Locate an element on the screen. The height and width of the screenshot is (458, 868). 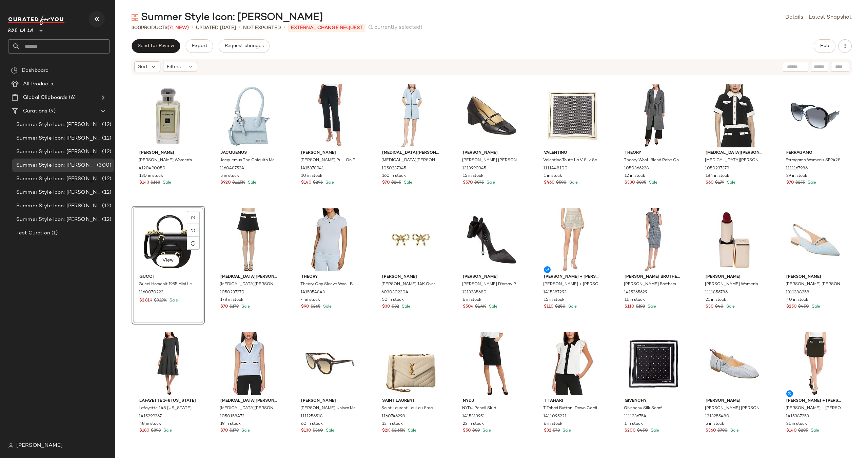
span: 1050237379 is located at coordinates (717, 169).